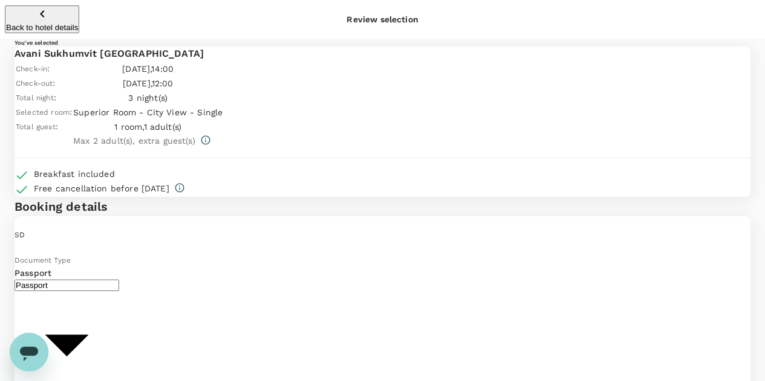 Image resolution: width=765 pixels, height=381 pixels. What do you see at coordinates (66, 273) in the screenshot?
I see `div: Passport` at bounding box center [66, 273].